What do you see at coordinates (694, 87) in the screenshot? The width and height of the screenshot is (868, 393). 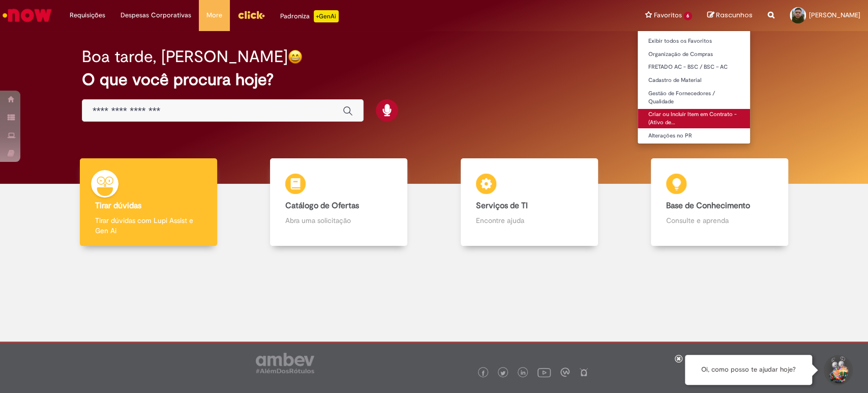 I see `ul: Favoritos` at bounding box center [694, 87].